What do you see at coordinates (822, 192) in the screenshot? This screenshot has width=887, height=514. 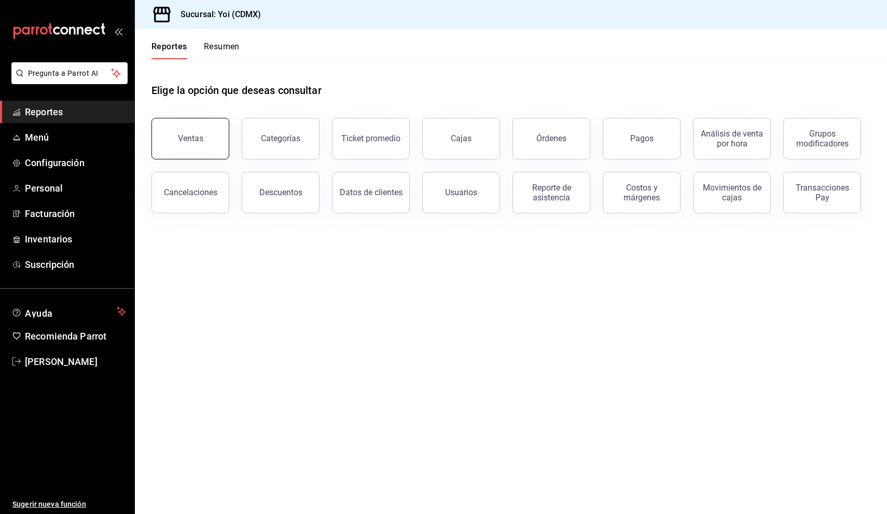 I see `div: Transacciones Pay` at bounding box center [822, 192].